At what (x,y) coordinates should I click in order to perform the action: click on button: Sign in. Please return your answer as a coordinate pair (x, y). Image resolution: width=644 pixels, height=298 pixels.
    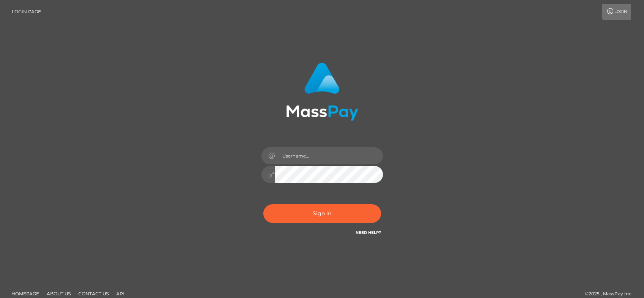
    Looking at the image, I should click on (322, 213).